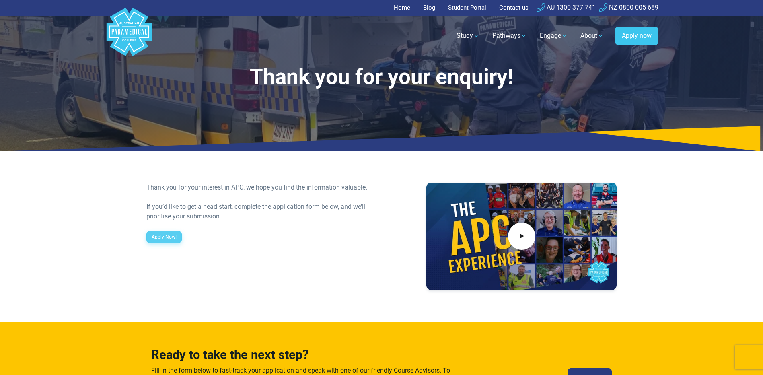 The width and height of the screenshot is (763, 375). What do you see at coordinates (303, 355) in the screenshot?
I see `h3: Ready to take the next step?` at bounding box center [303, 355].